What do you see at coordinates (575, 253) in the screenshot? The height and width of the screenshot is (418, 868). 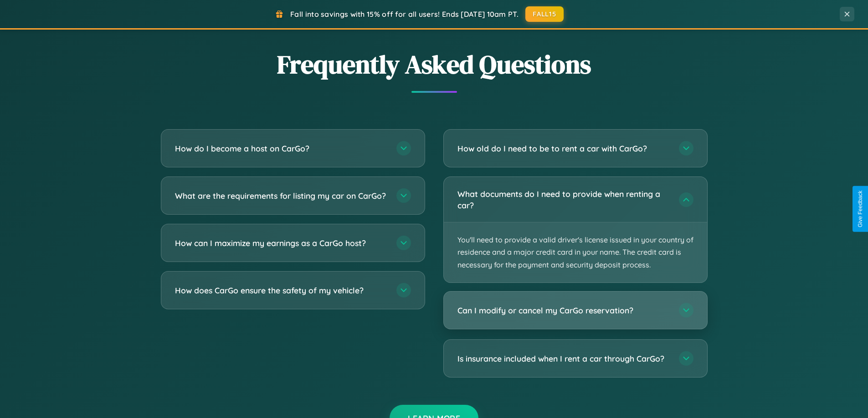 I see `p: You'll need to provide a valid driver's license issued in your country of residence and a major c...` at bounding box center [575, 253].